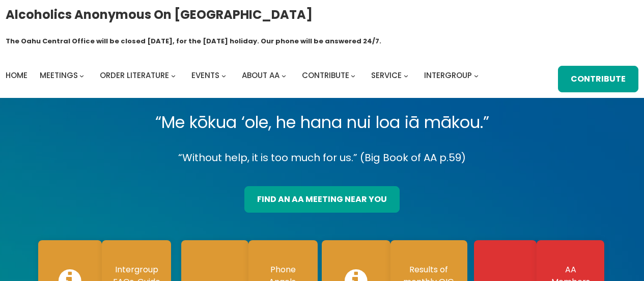  I want to click on span: Order Literature, so click(134, 75).